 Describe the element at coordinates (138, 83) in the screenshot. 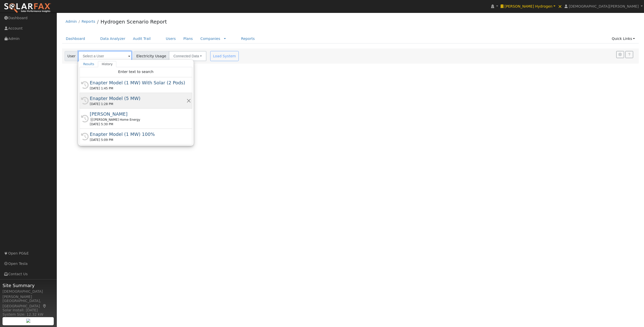

I see `div: Enapter Model (1 MW) With Solar (2 Pods)` at that location.